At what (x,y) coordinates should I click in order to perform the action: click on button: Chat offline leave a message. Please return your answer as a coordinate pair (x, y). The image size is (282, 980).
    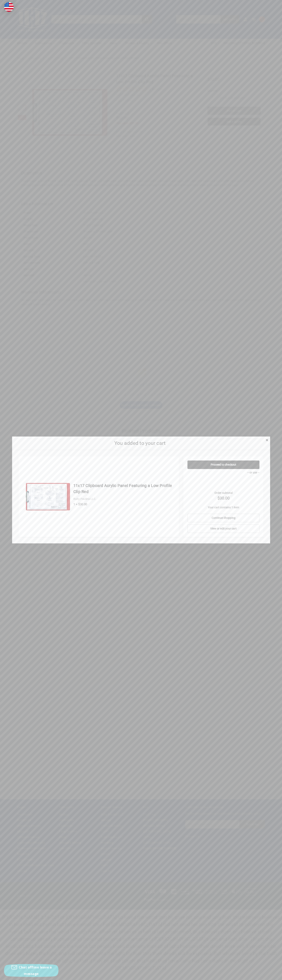
    Looking at the image, I should click on (32, 970).